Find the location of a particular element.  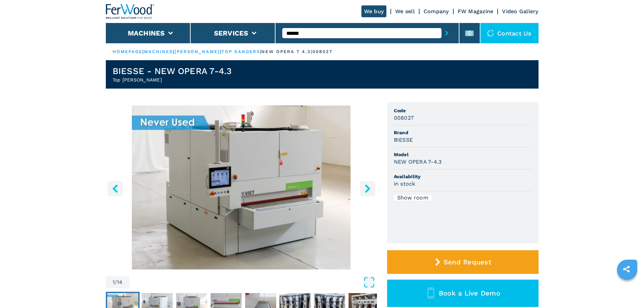

div: Go to Slide 1 is located at coordinates (241, 187).